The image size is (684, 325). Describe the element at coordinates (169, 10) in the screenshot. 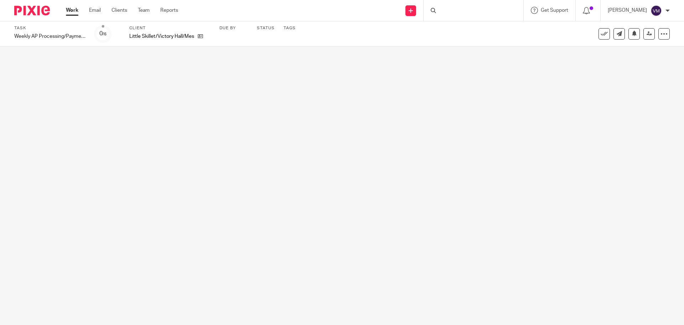

I see `a: Reports` at that location.